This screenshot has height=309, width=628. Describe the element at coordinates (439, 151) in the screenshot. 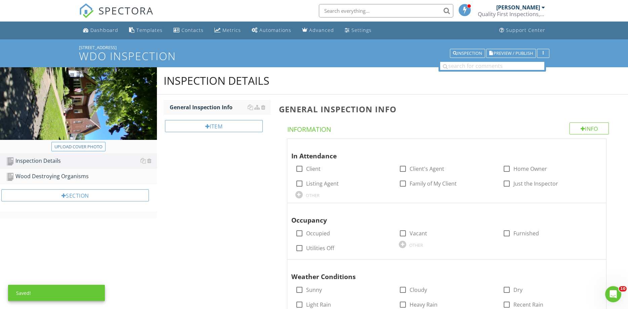

I see `div: In Attendance` at that location.